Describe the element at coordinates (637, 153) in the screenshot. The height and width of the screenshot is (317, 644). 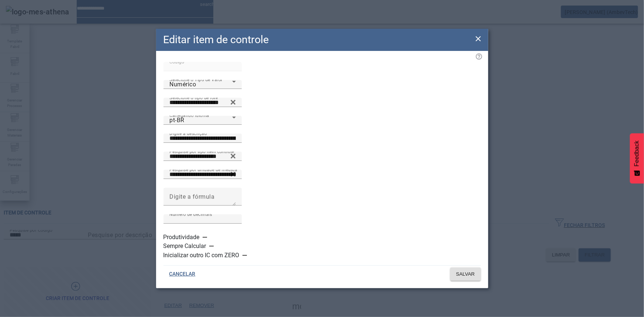
I see `span: Feedback` at that location.